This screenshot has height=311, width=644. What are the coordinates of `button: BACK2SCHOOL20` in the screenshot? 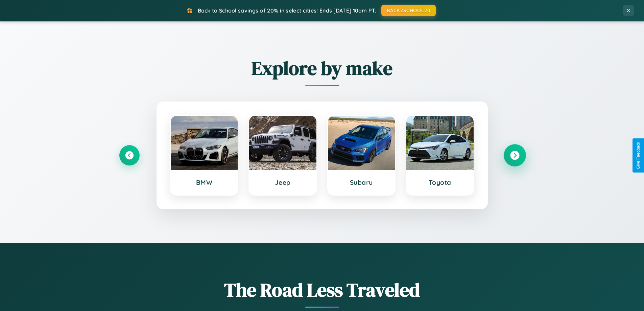 It's located at (408, 10).